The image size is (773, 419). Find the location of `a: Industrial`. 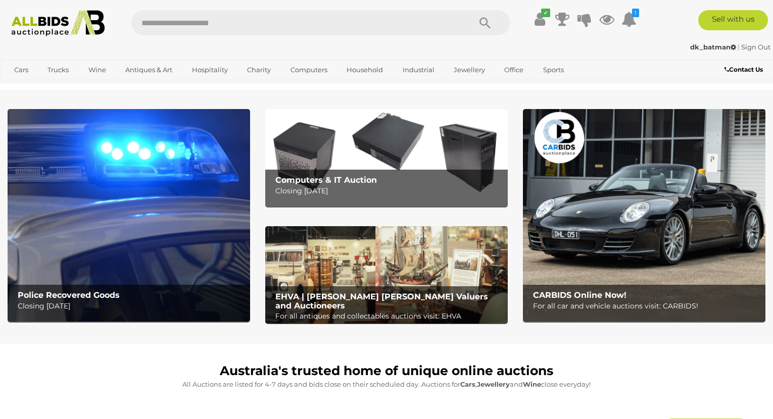

a: Industrial is located at coordinates (418, 70).